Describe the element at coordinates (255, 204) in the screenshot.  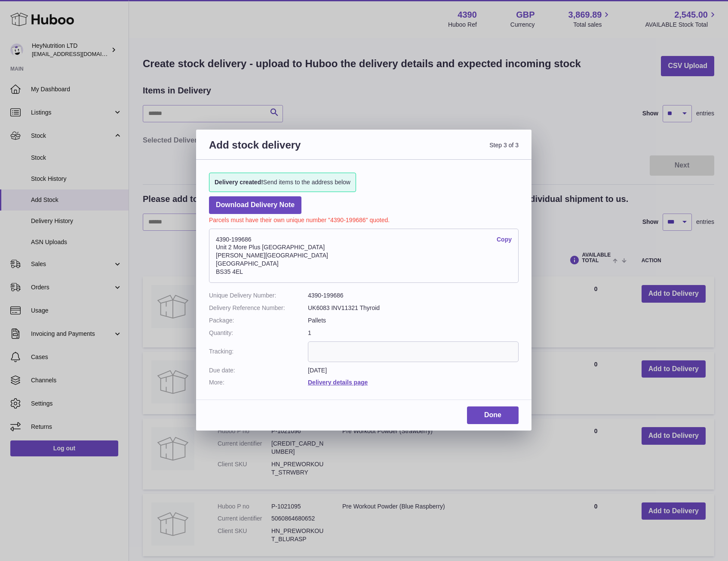
I see `a: Download Delivery Note` at that location.